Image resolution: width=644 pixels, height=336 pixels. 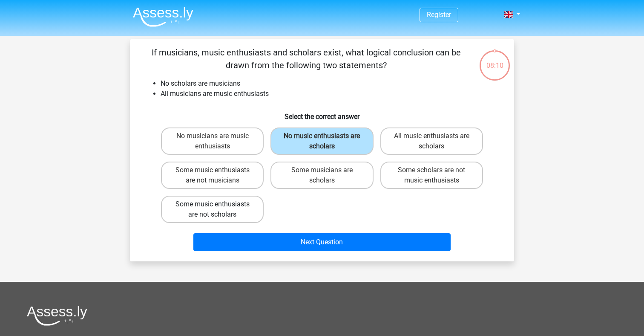 What do you see at coordinates (212, 209) in the screenshot?
I see `label: Some music enthusiasts are not scholars` at bounding box center [212, 209].